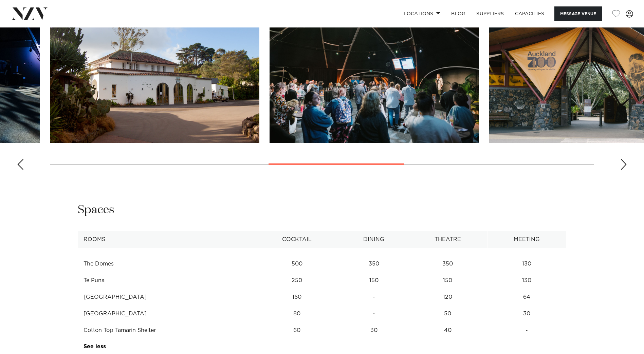 The width and height of the screenshot is (644, 354). I want to click on td: The Domes, so click(165, 264).